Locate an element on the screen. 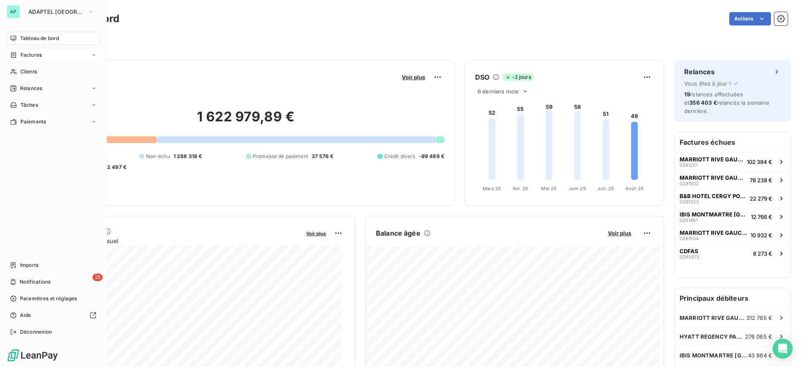 This screenshot has width=801, height=367. span: 10 932 € is located at coordinates (761, 235).